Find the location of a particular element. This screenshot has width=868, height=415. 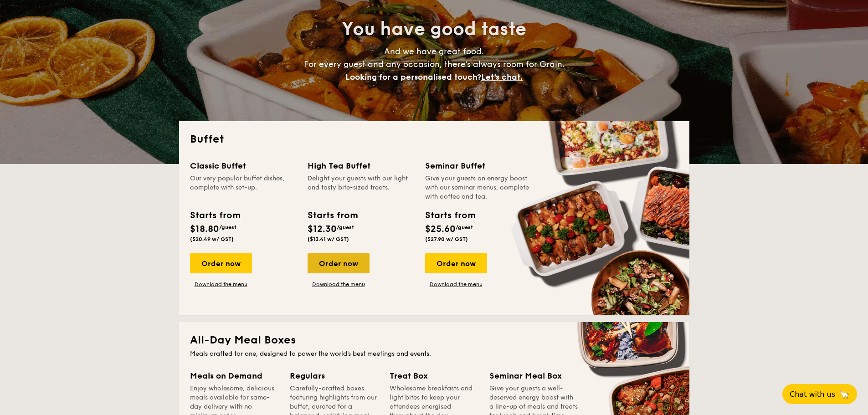

div: Seminar Buffet is located at coordinates (478, 166).